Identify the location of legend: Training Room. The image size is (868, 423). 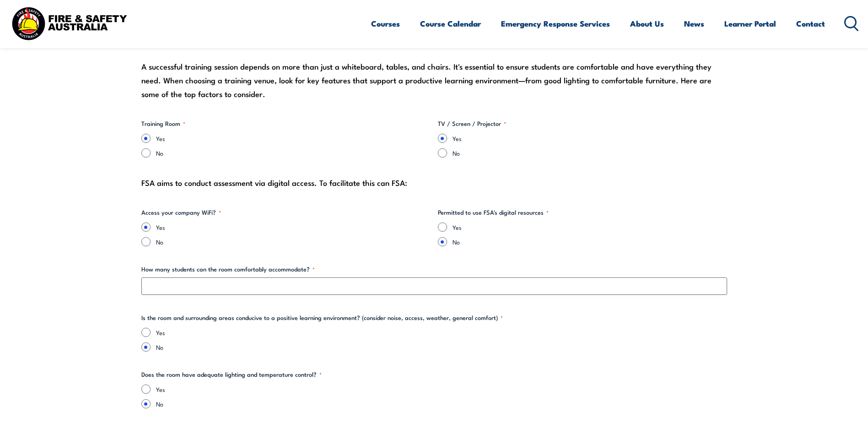
(163, 124).